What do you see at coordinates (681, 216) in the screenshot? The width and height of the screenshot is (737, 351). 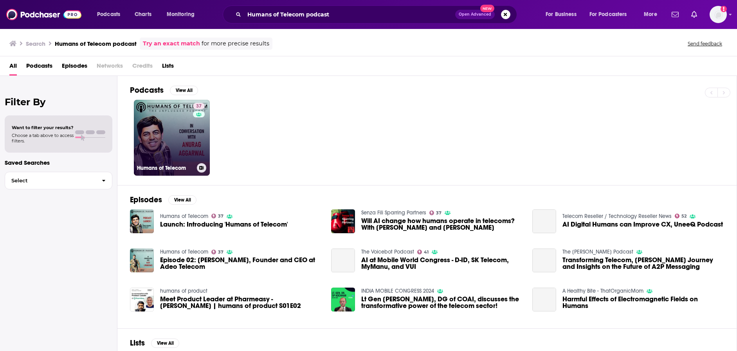 I see `a: 52` at bounding box center [681, 216].